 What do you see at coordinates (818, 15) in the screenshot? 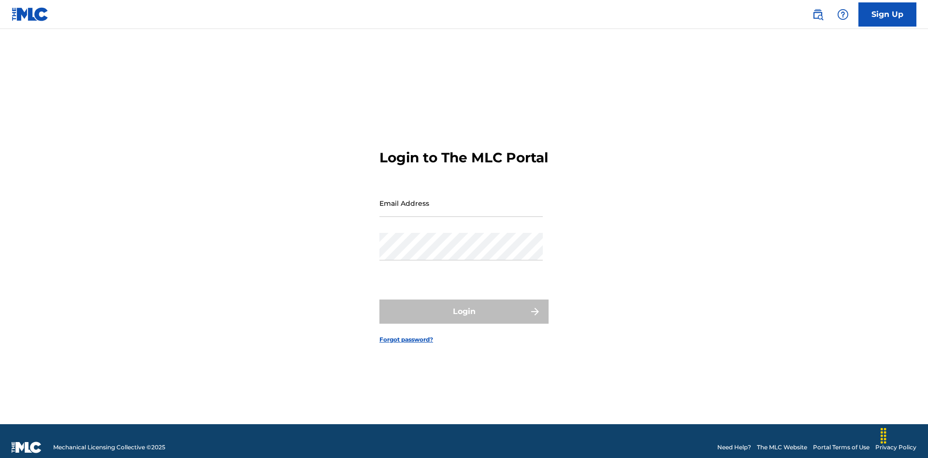
I see `a: Public Search` at bounding box center [818, 15].